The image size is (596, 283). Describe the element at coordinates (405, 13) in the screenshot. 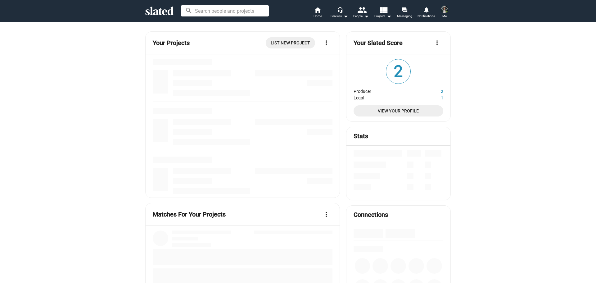

I see `a: Messaging` at that location.